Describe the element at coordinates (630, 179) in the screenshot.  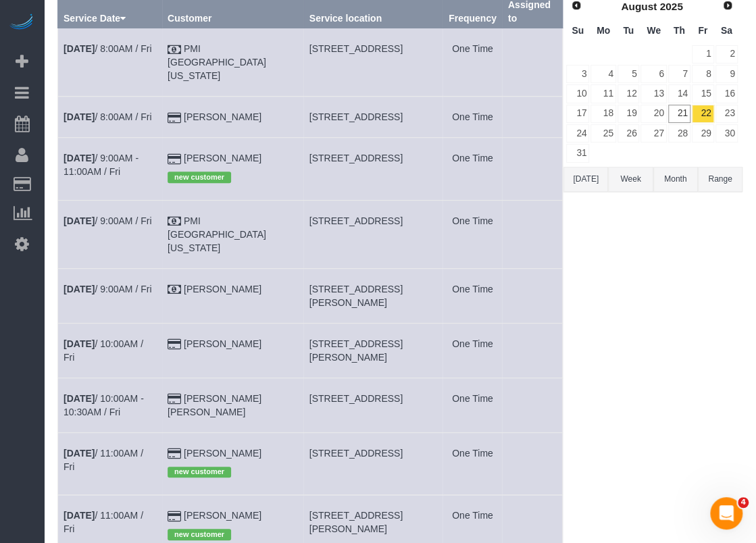
I see `button: Week` at that location.